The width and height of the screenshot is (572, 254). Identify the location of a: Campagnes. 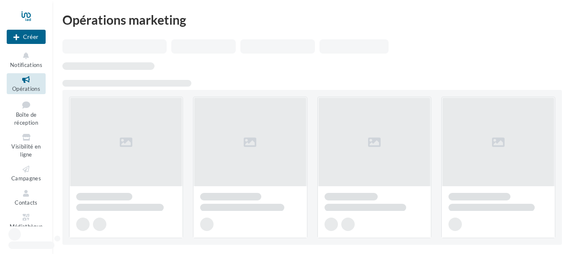
(26, 173).